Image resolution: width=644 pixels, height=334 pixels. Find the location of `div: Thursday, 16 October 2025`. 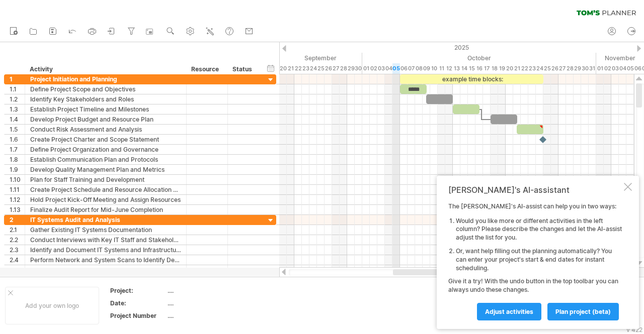

div: Thursday, 16 October 2025 is located at coordinates (479, 68).